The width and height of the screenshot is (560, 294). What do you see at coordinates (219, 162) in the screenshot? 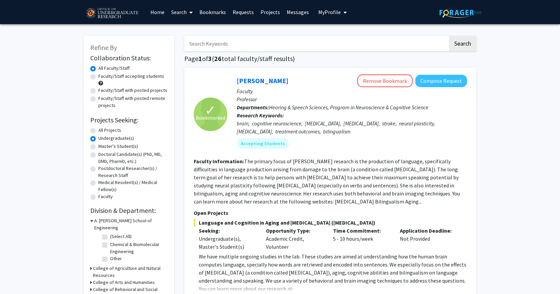
I see `b: Faculty Information:` at bounding box center [219, 162].